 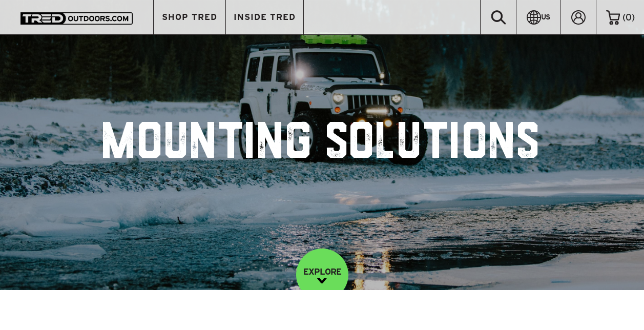 What do you see at coordinates (322, 275) in the screenshot?
I see `a: EXPLORE` at bounding box center [322, 275].